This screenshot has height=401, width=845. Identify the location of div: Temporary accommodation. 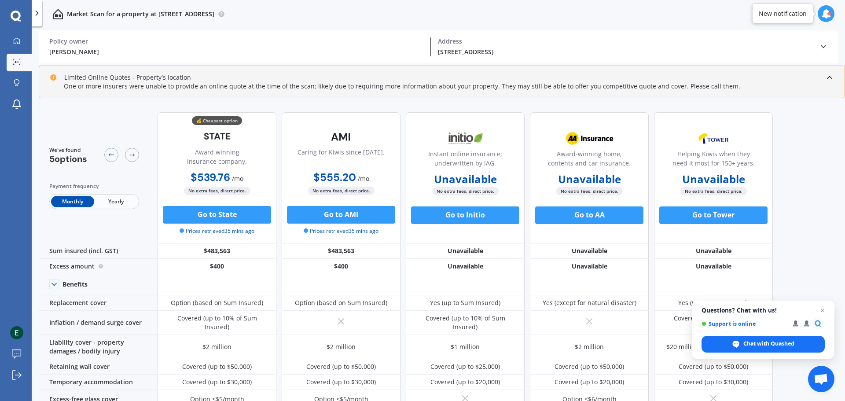
(98, 382).